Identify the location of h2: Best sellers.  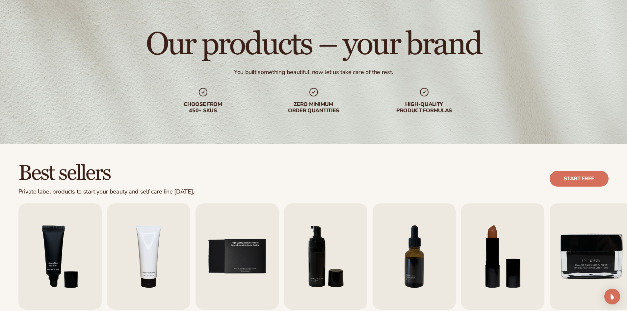
(106, 173).